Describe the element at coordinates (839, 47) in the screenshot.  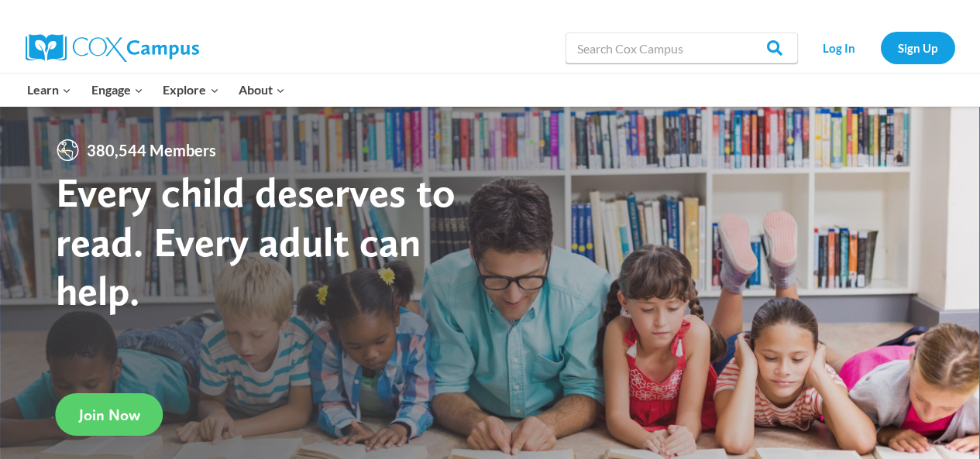
I see `a: Log In` at that location.